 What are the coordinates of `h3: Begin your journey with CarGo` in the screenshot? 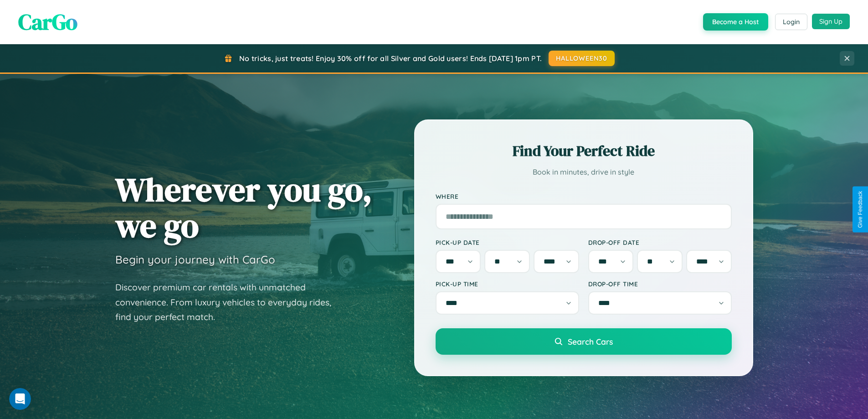 It's located at (195, 259).